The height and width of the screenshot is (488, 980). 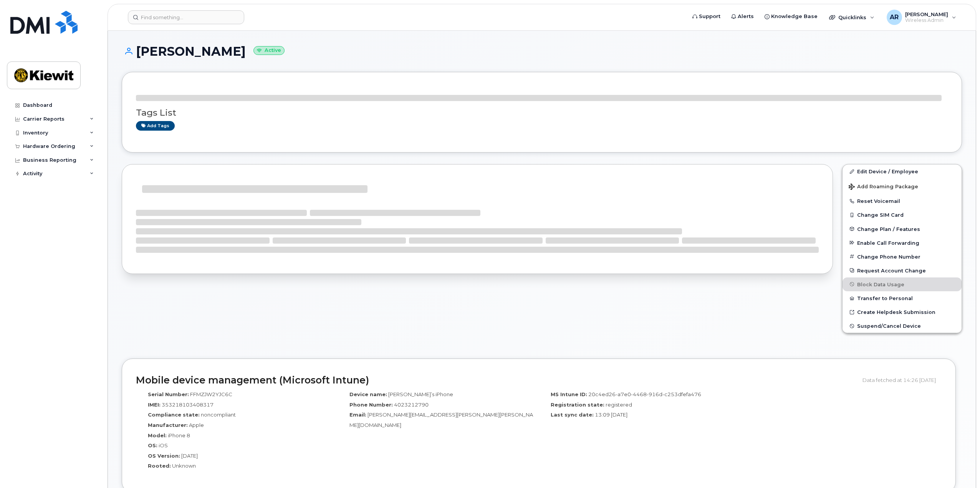 What do you see at coordinates (902, 243) in the screenshot?
I see `button: Enable Call Forwarding` at bounding box center [902, 243].